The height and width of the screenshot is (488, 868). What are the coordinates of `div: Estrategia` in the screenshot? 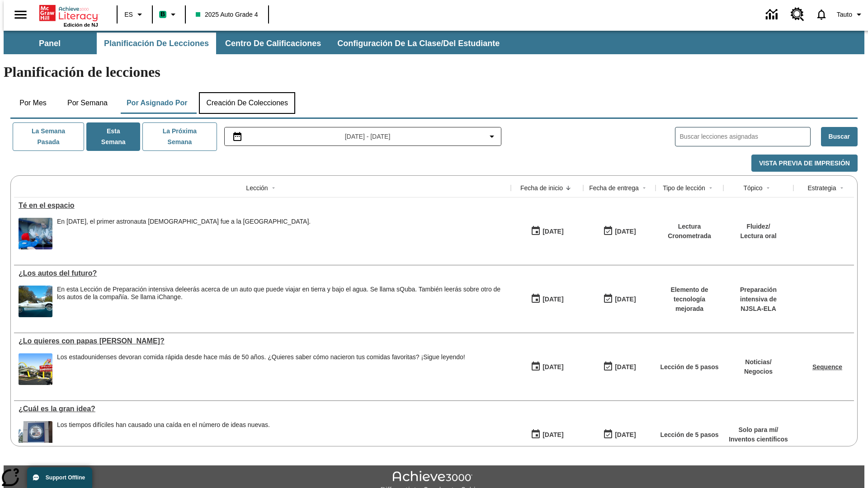 It's located at (821, 188).